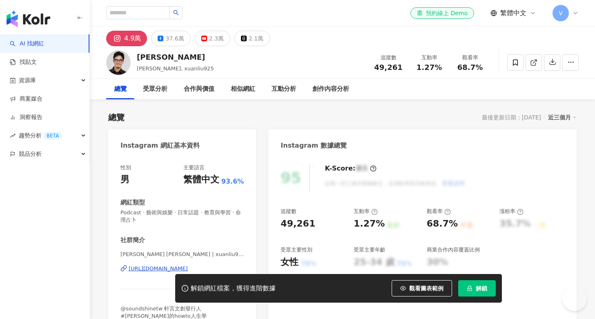 This screenshot has height=319, width=595. What do you see at coordinates (26, 117) in the screenshot?
I see `a: 洞察報告` at bounding box center [26, 117].